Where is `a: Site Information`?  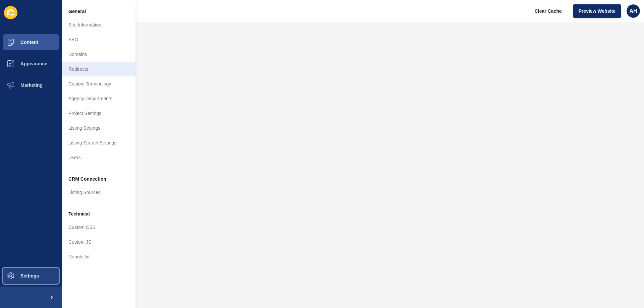
a: Site Information is located at coordinates (98, 25).